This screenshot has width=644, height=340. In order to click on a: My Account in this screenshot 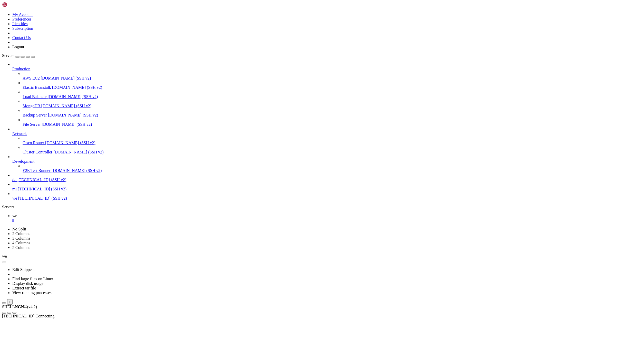, I will do `click(22, 15)`.